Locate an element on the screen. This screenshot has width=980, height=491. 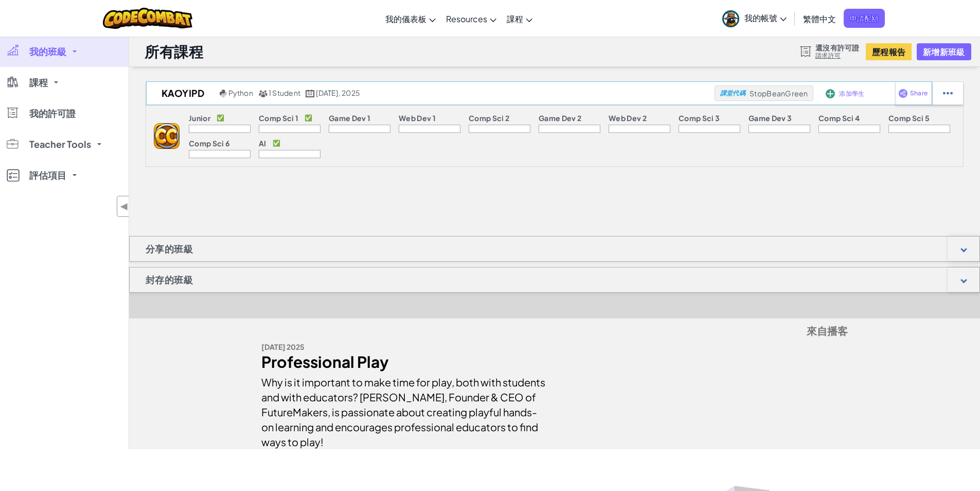
span: 添加學生 is located at coordinates (852, 94).